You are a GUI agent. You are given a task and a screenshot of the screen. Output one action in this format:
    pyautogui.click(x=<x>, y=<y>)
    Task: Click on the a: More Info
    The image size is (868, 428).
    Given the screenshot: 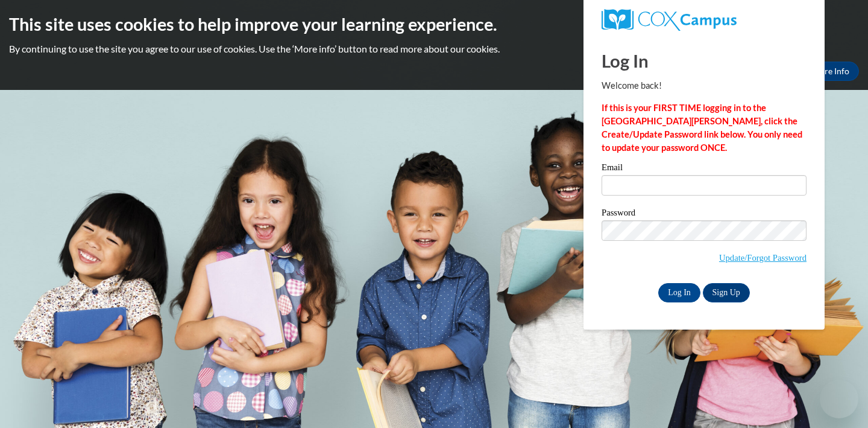 What is the action you would take?
    pyautogui.click(x=831, y=71)
    